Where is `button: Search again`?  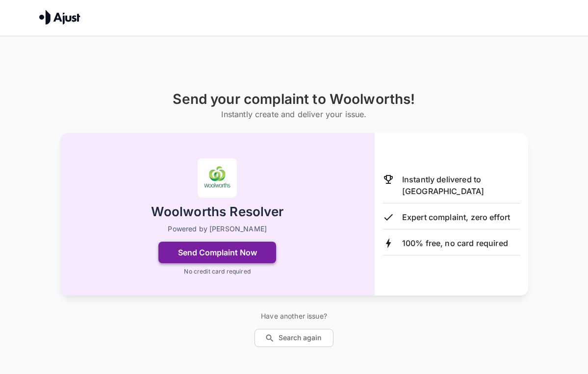 button: Search again is located at coordinates (294, 338).